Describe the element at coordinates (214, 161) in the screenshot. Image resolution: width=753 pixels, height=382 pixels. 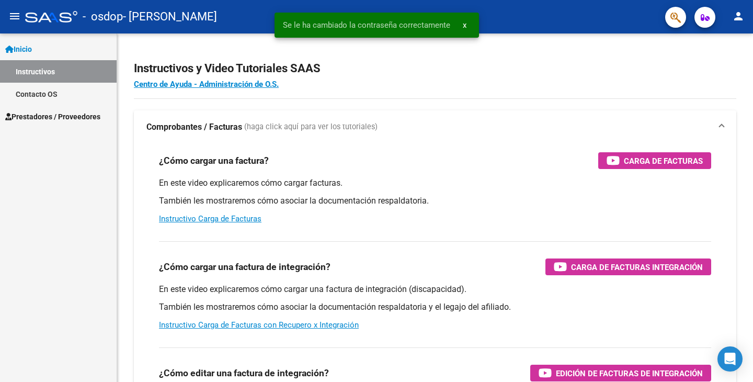
I see `h3: ¿Cómo cargar una factura?` at that location.